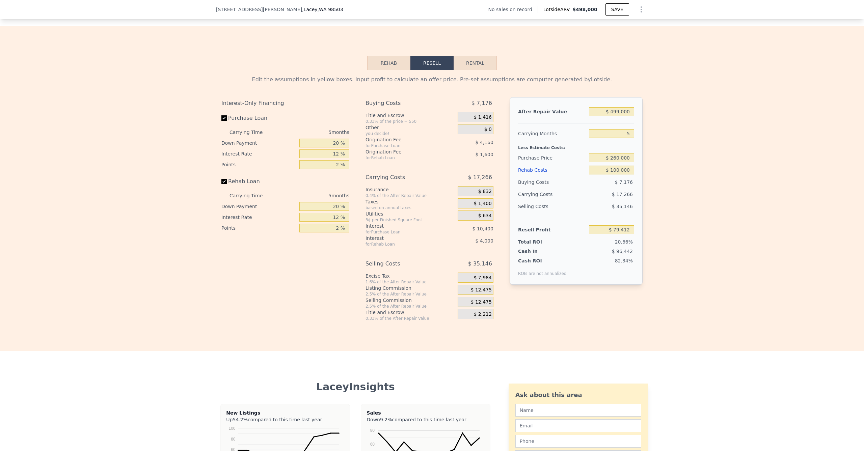 The width and height of the screenshot is (864, 451). I want to click on div: Resell Profit, so click(552, 230).